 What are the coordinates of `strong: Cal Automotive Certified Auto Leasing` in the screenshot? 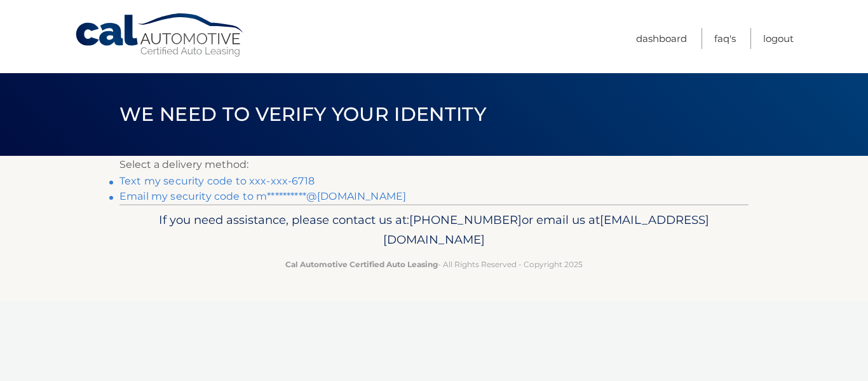 It's located at (362, 264).